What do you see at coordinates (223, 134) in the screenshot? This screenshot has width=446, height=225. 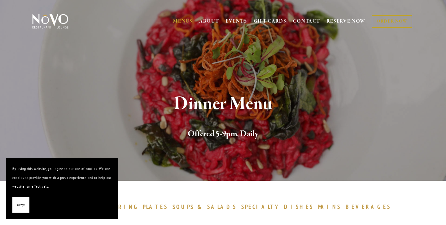 I see `h2: Offered 5-9pm, Daily` at bounding box center [223, 134].